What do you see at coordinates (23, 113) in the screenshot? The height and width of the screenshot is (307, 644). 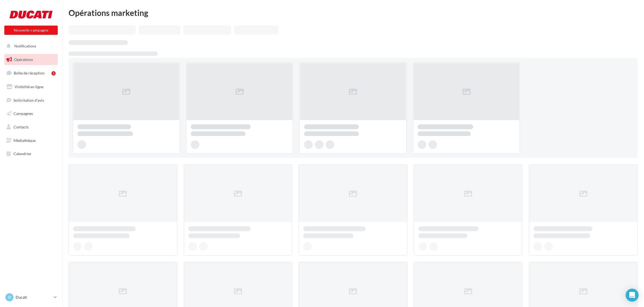 I see `span: Campagnes` at bounding box center [23, 113].